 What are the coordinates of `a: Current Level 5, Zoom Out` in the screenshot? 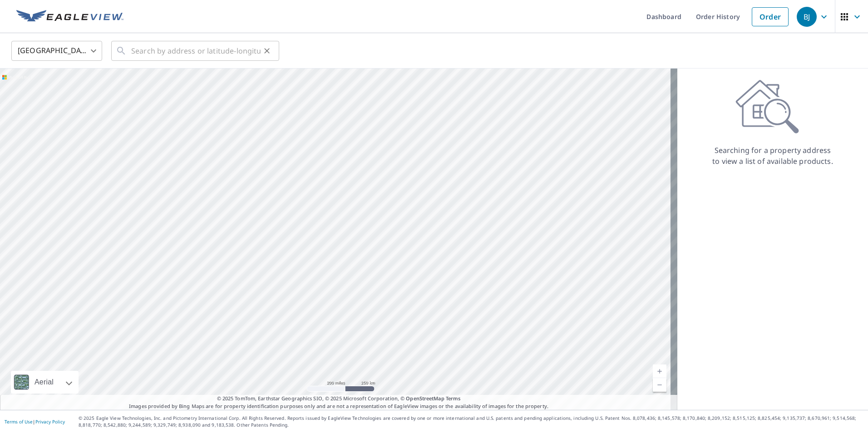 It's located at (659, 385).